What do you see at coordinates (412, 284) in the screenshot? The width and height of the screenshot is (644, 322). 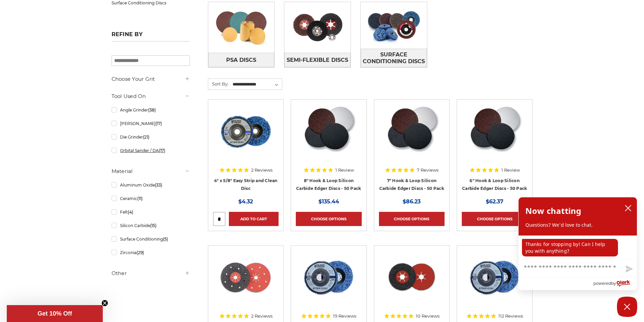 I see `a: 4.5" x 7/8" Silicon Carbide Semi Flex Disc` at bounding box center [412, 284].